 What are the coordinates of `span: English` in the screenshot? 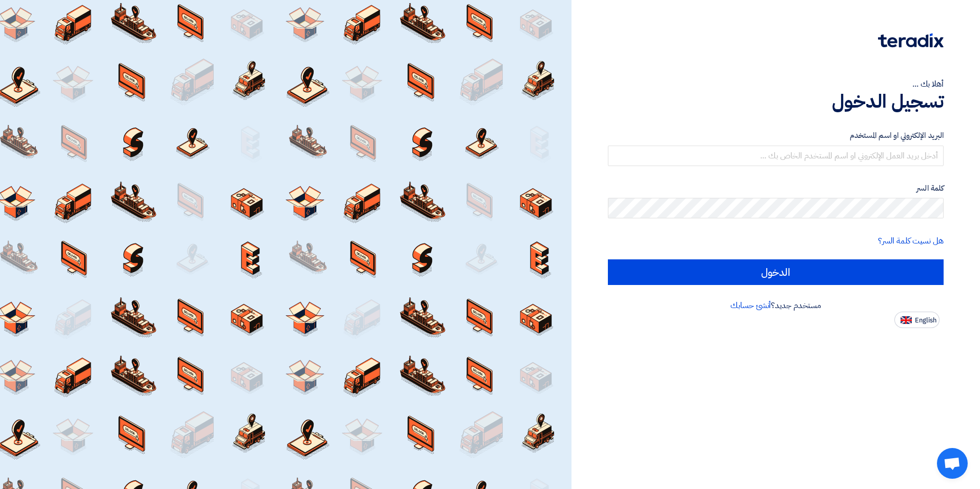 It's located at (925, 320).